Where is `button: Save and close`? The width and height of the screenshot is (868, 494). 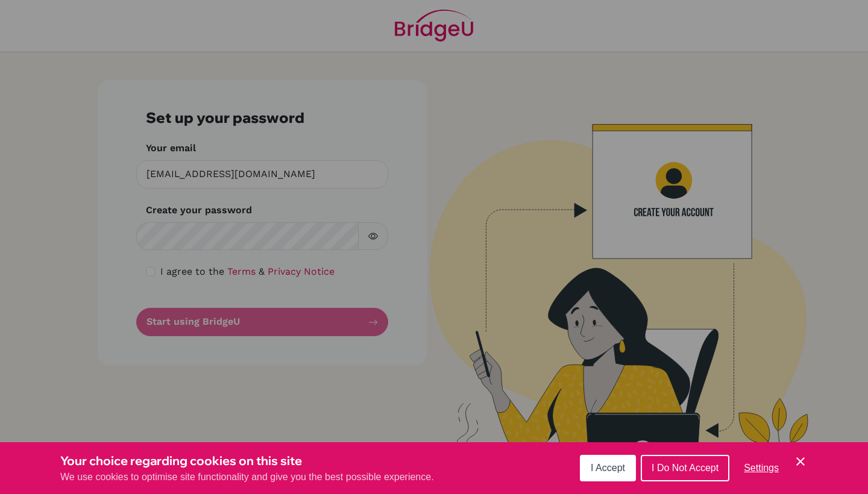
button: Save and close is located at coordinates (800, 461).